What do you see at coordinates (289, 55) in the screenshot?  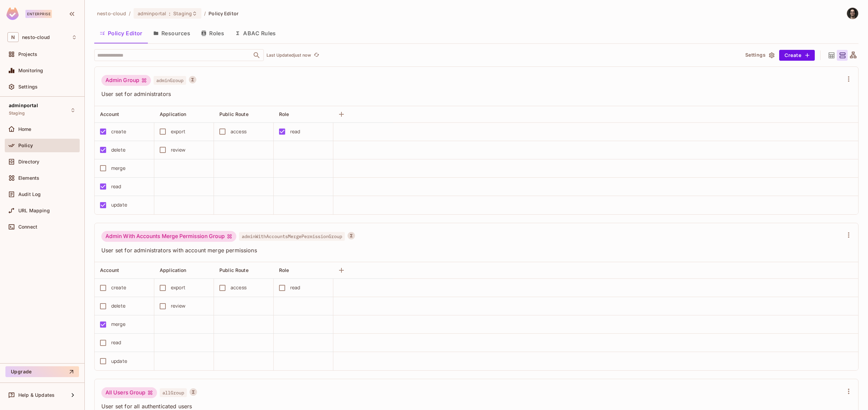 I see `p: Last Updated just now` at bounding box center [289, 55].